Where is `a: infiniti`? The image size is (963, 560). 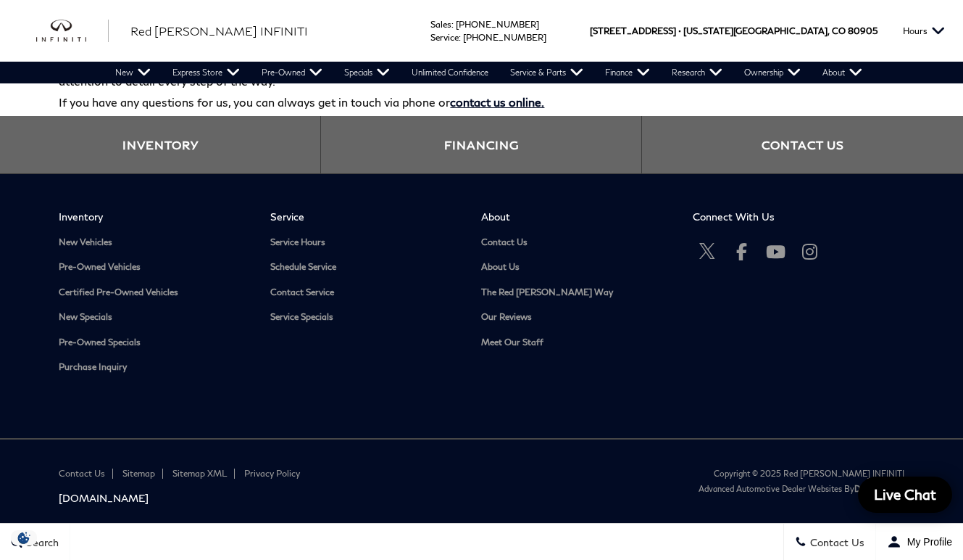
a: infiniti is located at coordinates (72, 32).